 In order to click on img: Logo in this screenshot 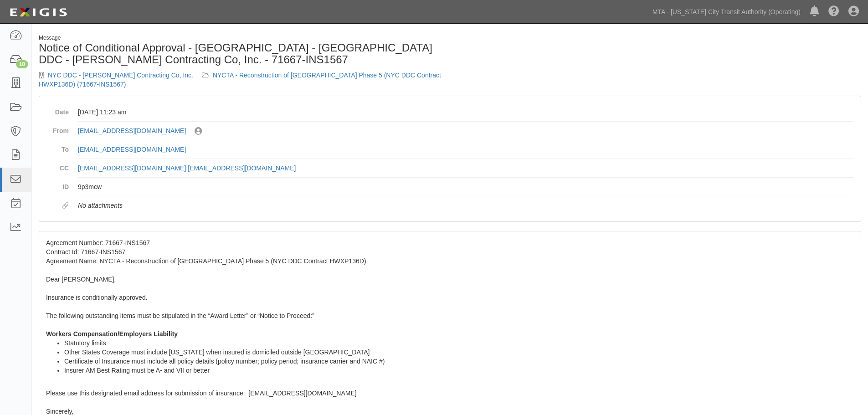, I will do `click(39, 12)`.